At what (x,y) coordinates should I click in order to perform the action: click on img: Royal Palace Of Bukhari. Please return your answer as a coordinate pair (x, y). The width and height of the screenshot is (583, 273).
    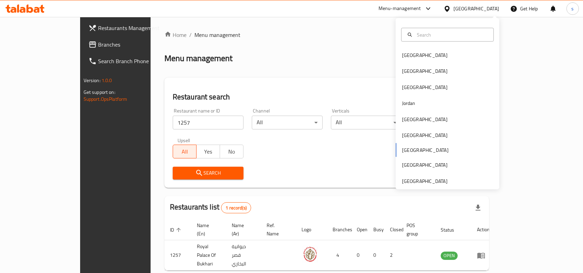
    Looking at the image, I should click on (310, 254).